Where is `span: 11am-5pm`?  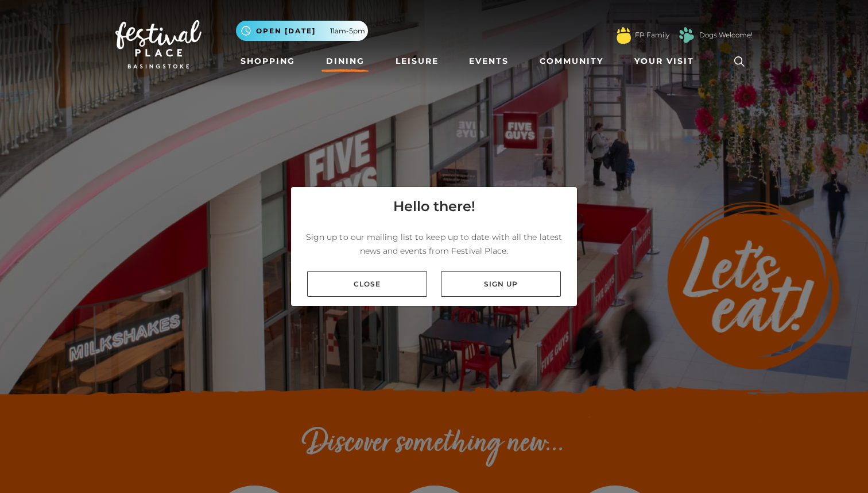 span: 11am-5pm is located at coordinates (348, 31).